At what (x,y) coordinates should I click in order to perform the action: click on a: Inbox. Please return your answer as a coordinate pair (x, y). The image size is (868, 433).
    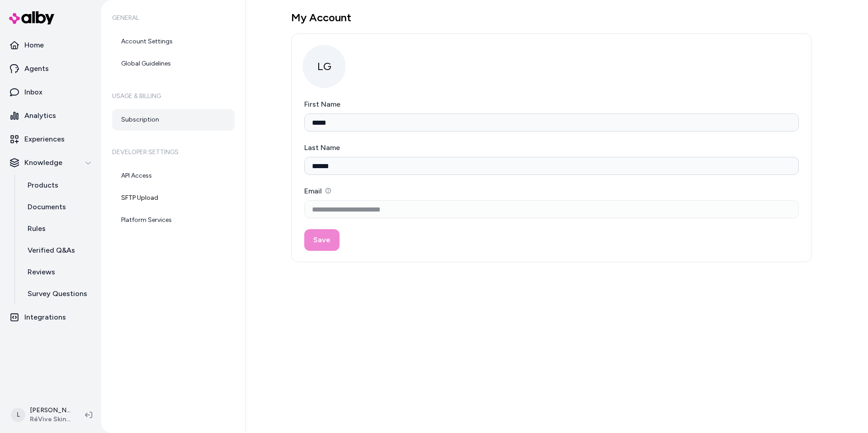
    Looking at the image, I should click on (50, 92).